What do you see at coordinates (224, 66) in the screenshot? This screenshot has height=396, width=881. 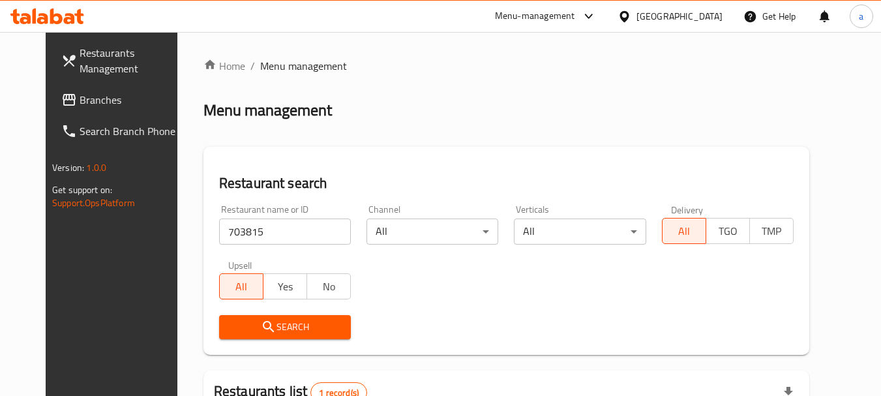 I see `a: Home` at bounding box center [224, 66].